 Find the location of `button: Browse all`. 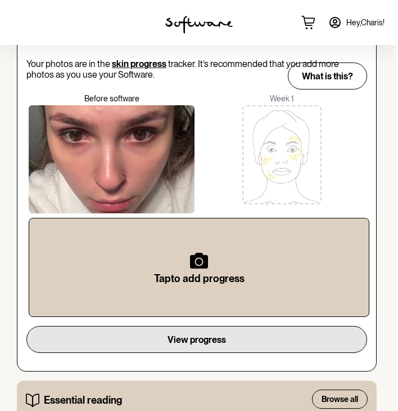

button: Browse all is located at coordinates (340, 399).